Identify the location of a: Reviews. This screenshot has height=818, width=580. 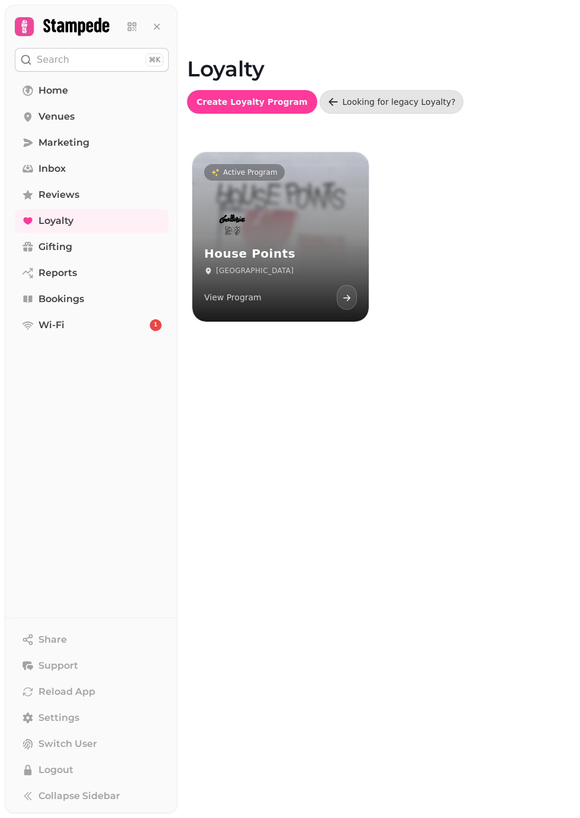
(92, 195).